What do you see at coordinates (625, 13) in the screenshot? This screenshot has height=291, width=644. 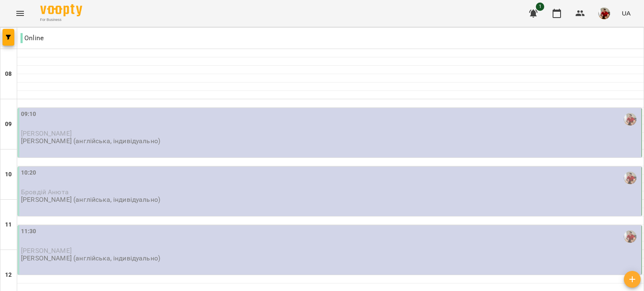 I see `span: UA` at bounding box center [625, 13].